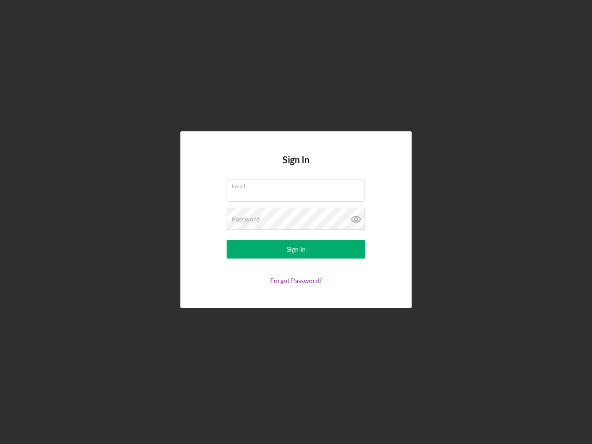  I want to click on h4: Sign In, so click(296, 166).